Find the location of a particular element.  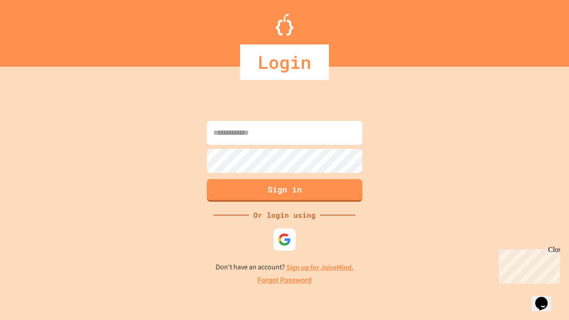

div: Login is located at coordinates (284, 62).